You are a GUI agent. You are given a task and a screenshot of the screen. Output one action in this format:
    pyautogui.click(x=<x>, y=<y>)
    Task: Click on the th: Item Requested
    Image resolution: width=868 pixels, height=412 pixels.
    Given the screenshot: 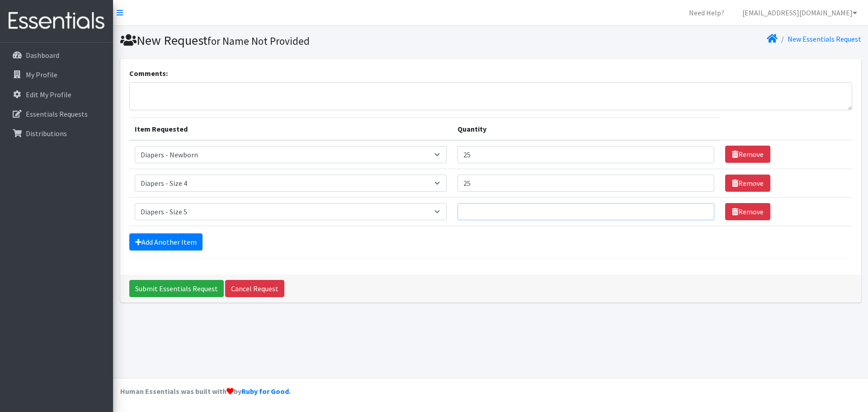 What is the action you would take?
    pyautogui.click(x=291, y=129)
    